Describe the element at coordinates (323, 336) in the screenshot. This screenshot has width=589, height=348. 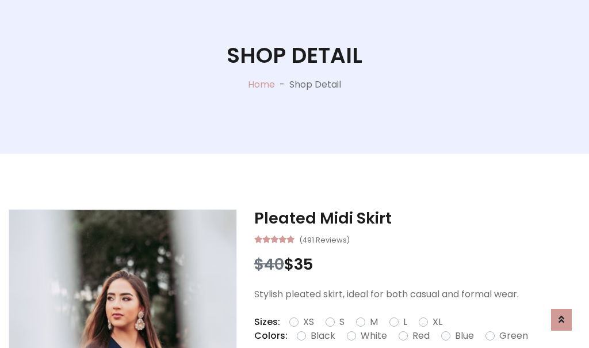
I see `label: Black` at that location.